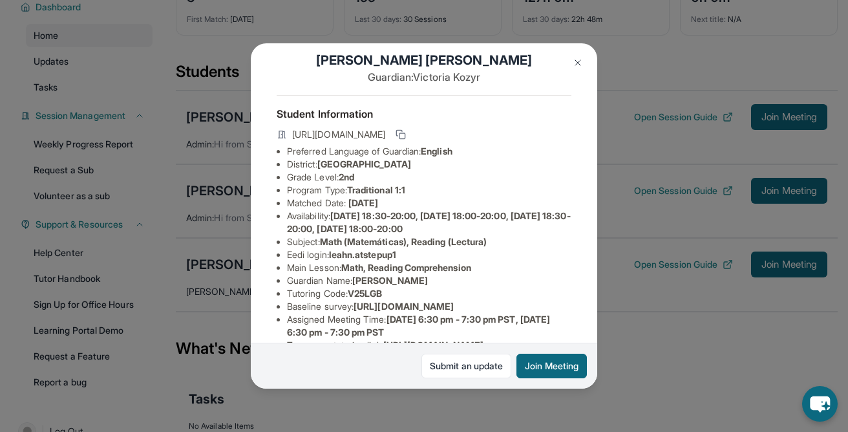 Image resolution: width=848 pixels, height=432 pixels. Describe the element at coordinates (429, 294) in the screenshot. I see `li: Tutoring Code :` at that location.